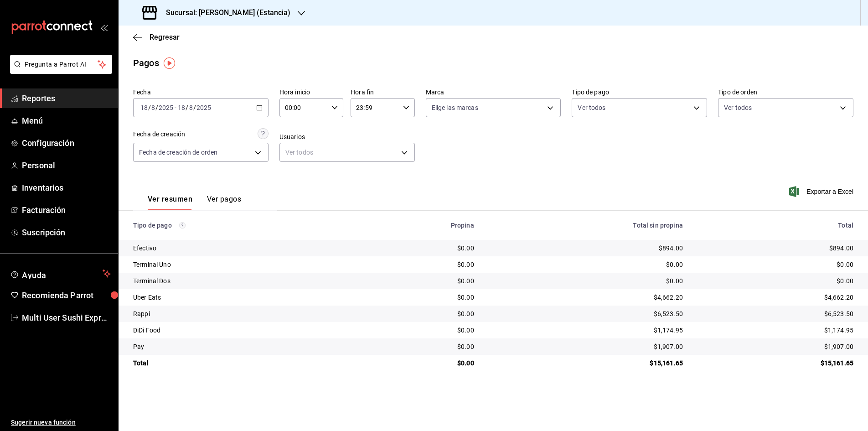 The width and height of the screenshot is (868, 431). Describe the element at coordinates (224, 203) in the screenshot. I see `button: Ver pagos` at that location.